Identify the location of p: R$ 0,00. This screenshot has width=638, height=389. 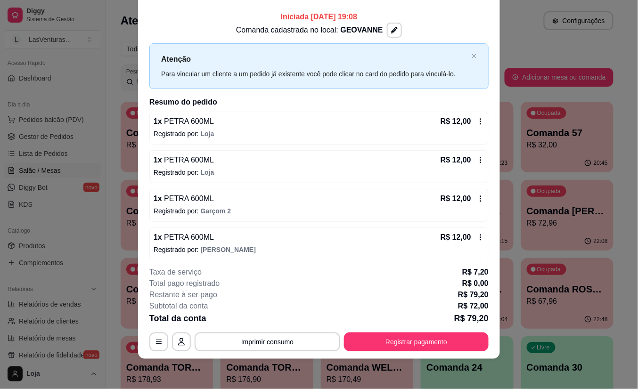
(475, 284).